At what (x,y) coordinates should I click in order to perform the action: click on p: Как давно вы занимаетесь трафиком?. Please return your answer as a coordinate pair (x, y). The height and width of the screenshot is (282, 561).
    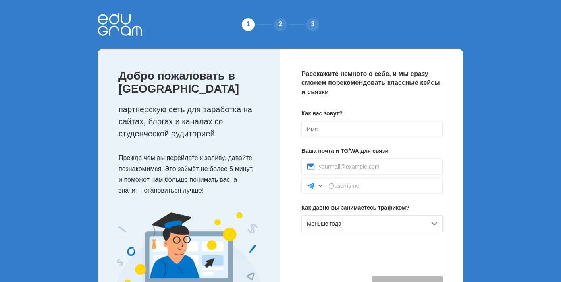
    Looking at the image, I should click on (372, 208).